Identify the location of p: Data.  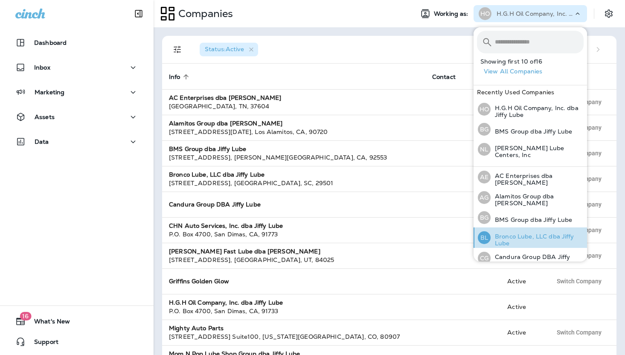
(42, 142).